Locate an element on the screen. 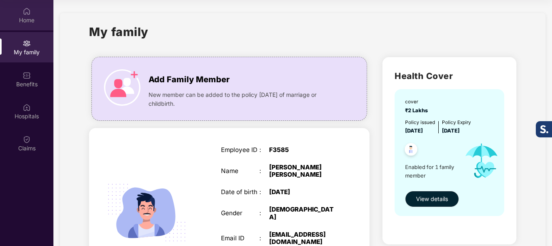  img: svg+xml;base64,PHN2ZyB4bWxucz0iaHR0cDovL3d3dy53My5vcmcvMjAwMC9zdmciIHdpZHRoPSI0OC45NDMiIGhlaWdodD... is located at coordinates (411, 150).